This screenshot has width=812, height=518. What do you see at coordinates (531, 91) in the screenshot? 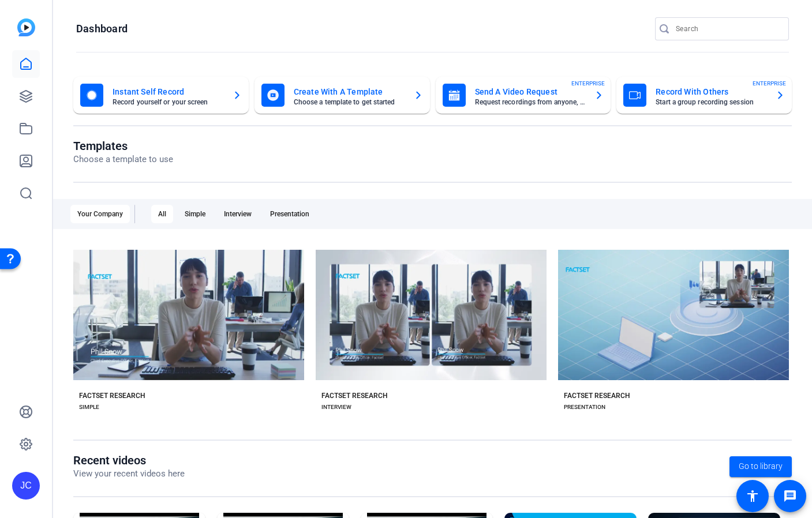
I see `mat-card-title: Send A Video Request` at bounding box center [531, 91].